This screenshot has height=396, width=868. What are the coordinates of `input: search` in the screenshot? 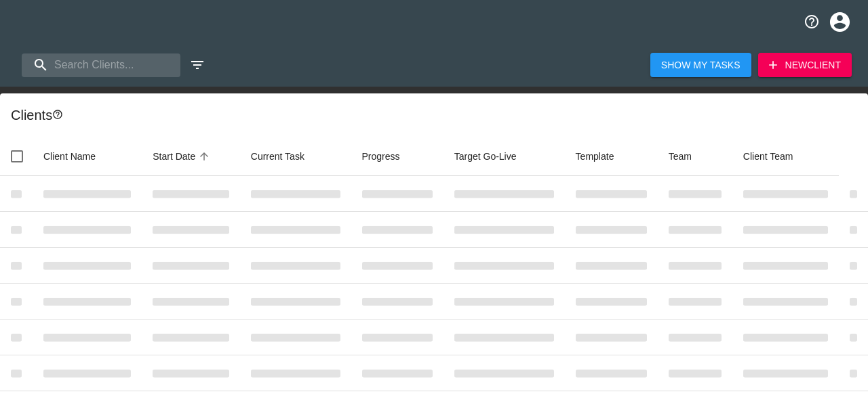 It's located at (101, 65).